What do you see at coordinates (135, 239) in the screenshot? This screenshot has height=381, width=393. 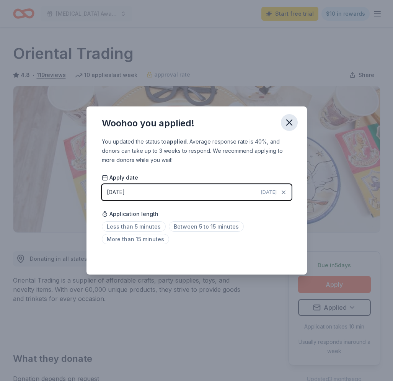 I see `span: More than 15 minutes` at bounding box center [135, 239].